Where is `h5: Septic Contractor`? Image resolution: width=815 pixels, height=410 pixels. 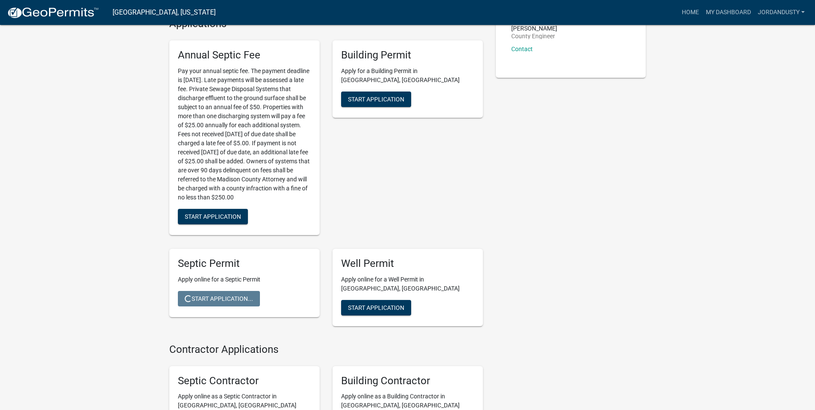
h5: Septic Contractor is located at coordinates (245, 381).